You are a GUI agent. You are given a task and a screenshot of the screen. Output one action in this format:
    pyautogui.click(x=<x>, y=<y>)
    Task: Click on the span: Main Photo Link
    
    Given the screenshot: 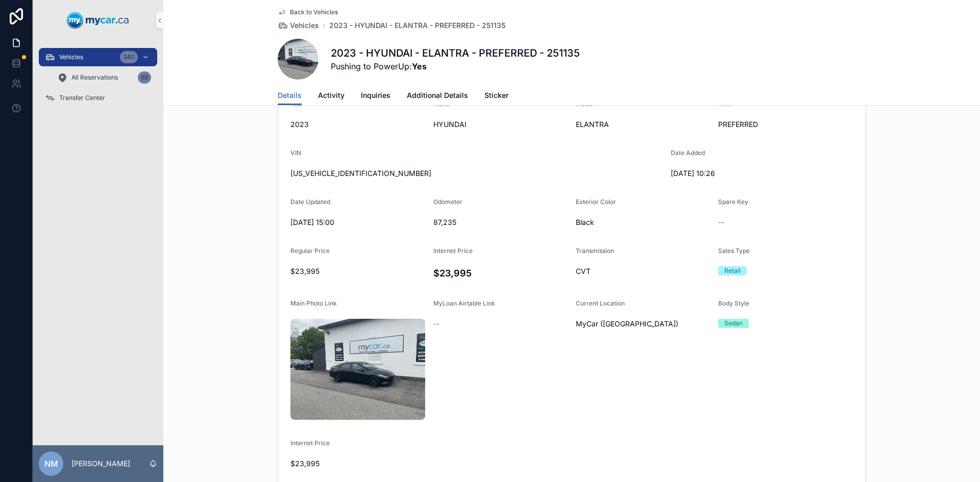 What is the action you would take?
    pyautogui.click(x=313, y=303)
    